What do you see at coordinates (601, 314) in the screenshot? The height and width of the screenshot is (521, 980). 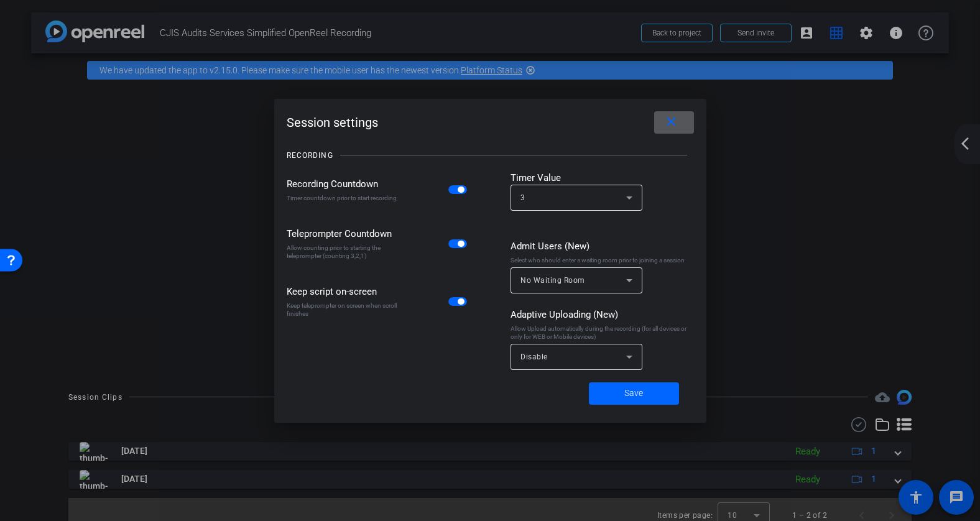 I see `div: Adaptive Uploading (New)` at bounding box center [601, 314].